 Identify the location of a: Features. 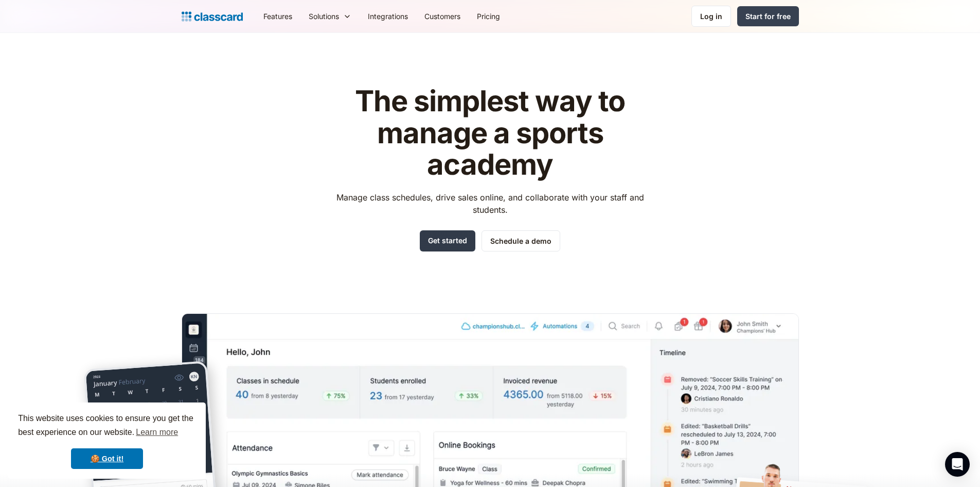
(278, 16).